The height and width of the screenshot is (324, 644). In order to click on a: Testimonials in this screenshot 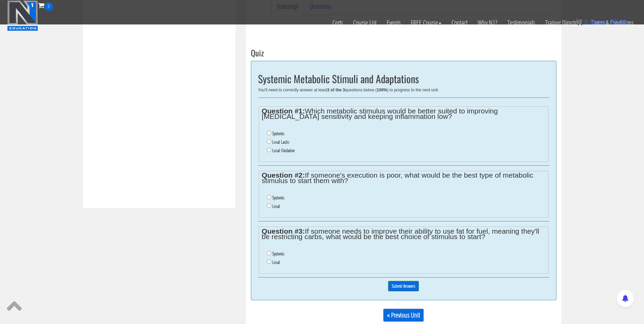, I will do `click(521, 23)`.